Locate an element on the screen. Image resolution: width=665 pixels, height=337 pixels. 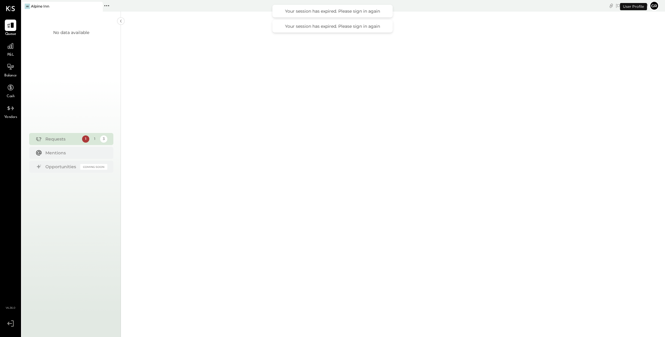
div: Mentions is located at coordinates (75, 153).